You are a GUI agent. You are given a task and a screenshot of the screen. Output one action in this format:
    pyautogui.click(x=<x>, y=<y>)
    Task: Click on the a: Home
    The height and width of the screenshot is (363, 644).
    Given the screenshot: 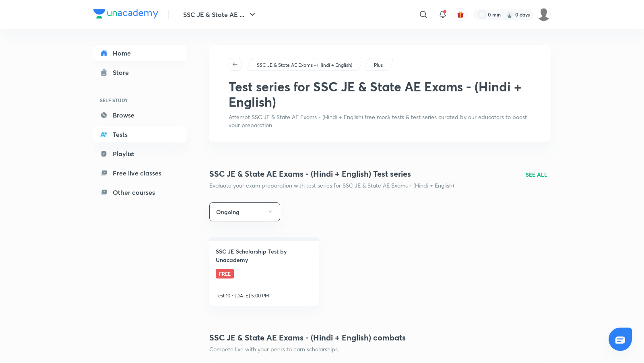 What is the action you would take?
    pyautogui.click(x=140, y=53)
    